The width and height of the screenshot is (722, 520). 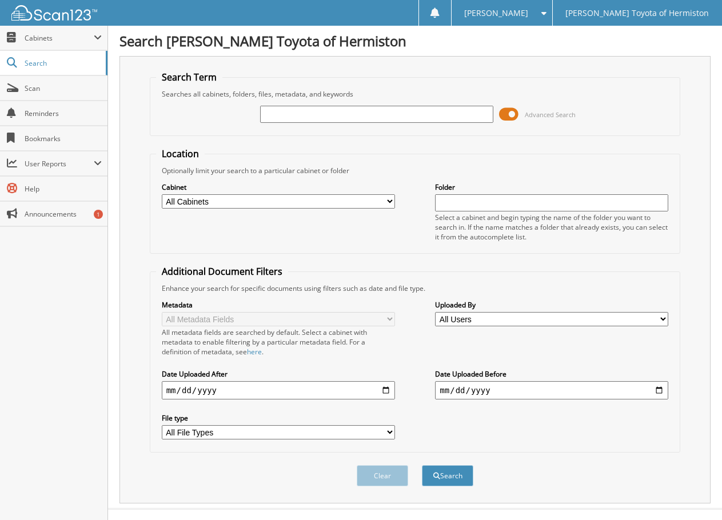 I want to click on label: File type, so click(x=278, y=418).